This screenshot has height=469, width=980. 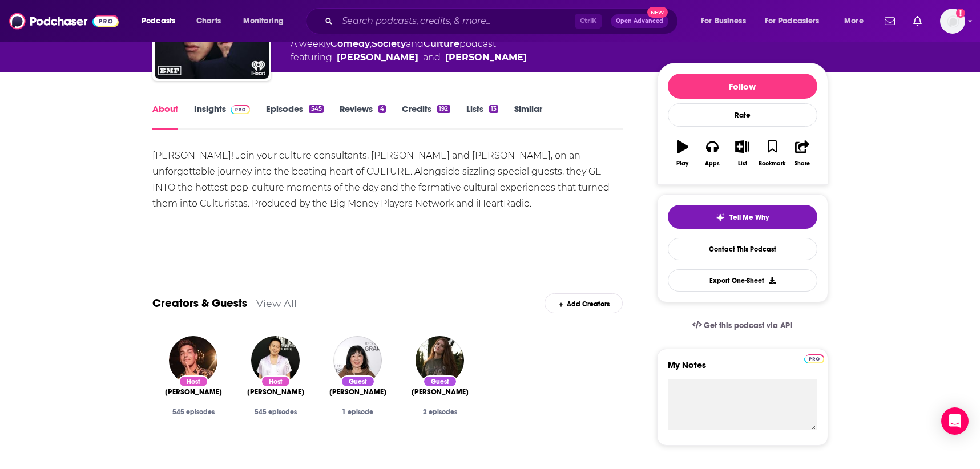 What do you see at coordinates (749, 217) in the screenshot?
I see `span: Tell Me Why` at bounding box center [749, 217].